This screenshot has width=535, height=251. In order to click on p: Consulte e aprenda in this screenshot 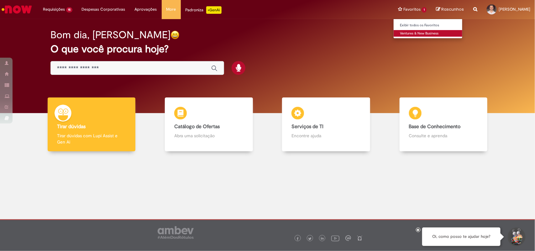, I will do `click(443, 136)`.